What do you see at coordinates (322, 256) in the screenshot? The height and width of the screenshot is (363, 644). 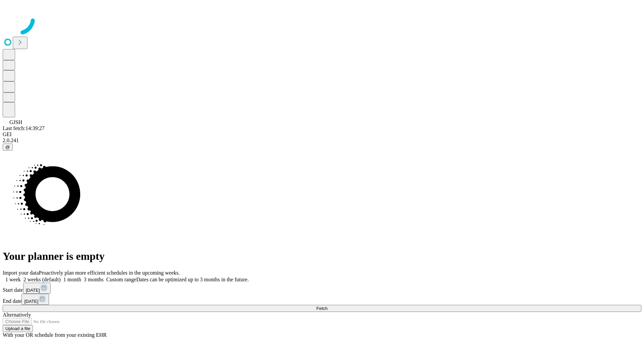 I see `h1: Your planner is empty` at bounding box center [322, 256].